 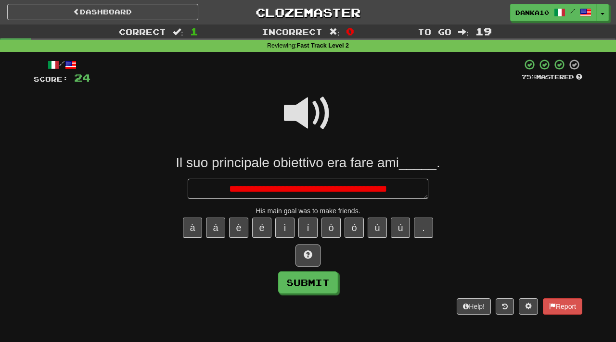 I want to click on button: à, so click(x=192, y=228).